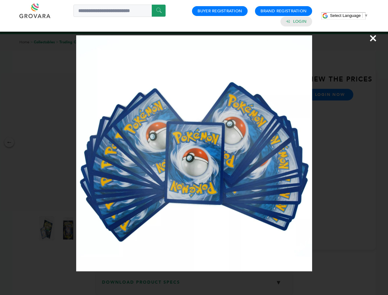 The image size is (388, 295). Describe the element at coordinates (283, 11) in the screenshot. I see `a: Brand Registration` at that location.